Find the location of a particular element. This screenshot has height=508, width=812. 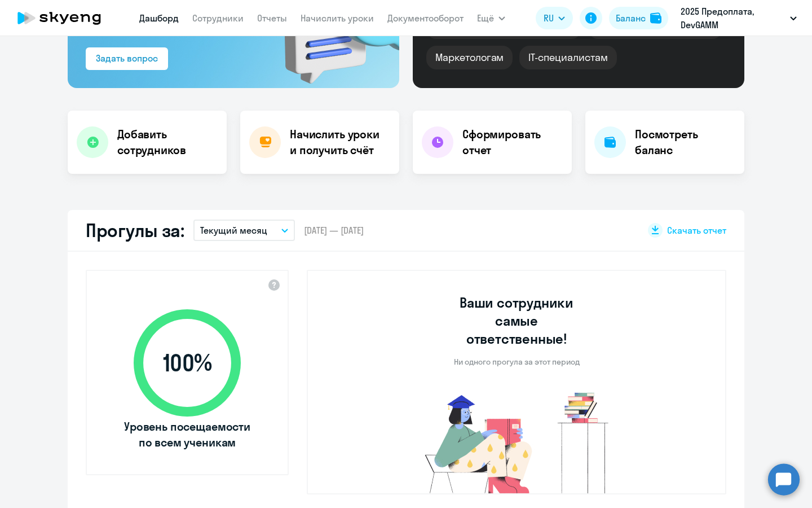

h4: Начислить уроки и получить счёт is located at coordinates (339, 143).